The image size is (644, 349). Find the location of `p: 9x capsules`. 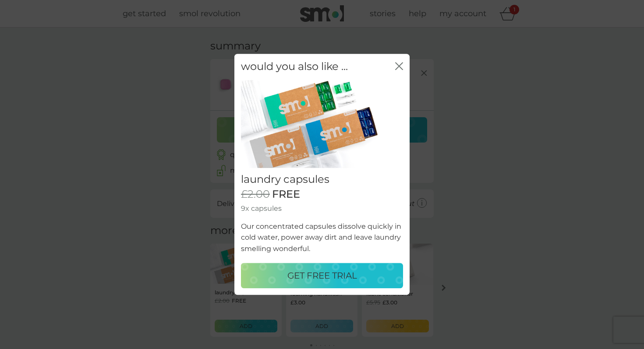

p: 9x capsules is located at coordinates (322, 208).